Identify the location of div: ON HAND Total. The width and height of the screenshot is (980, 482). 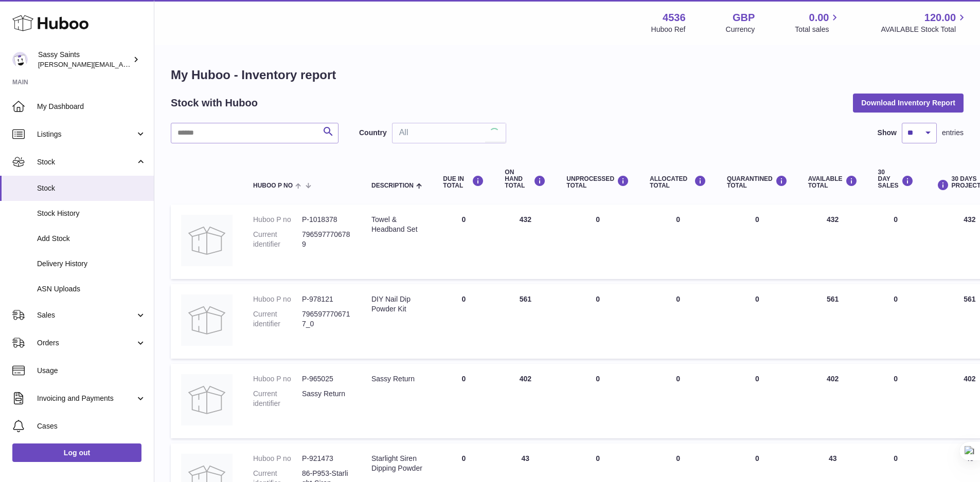
(525, 179).